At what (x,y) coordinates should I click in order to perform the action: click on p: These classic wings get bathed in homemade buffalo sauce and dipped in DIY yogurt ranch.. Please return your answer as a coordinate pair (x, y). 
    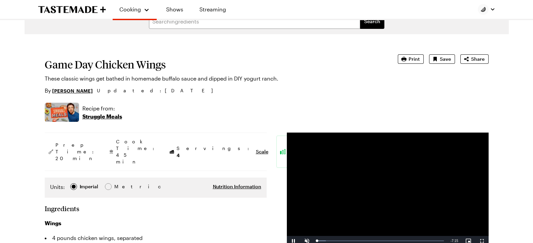
    Looking at the image, I should click on (212, 79).